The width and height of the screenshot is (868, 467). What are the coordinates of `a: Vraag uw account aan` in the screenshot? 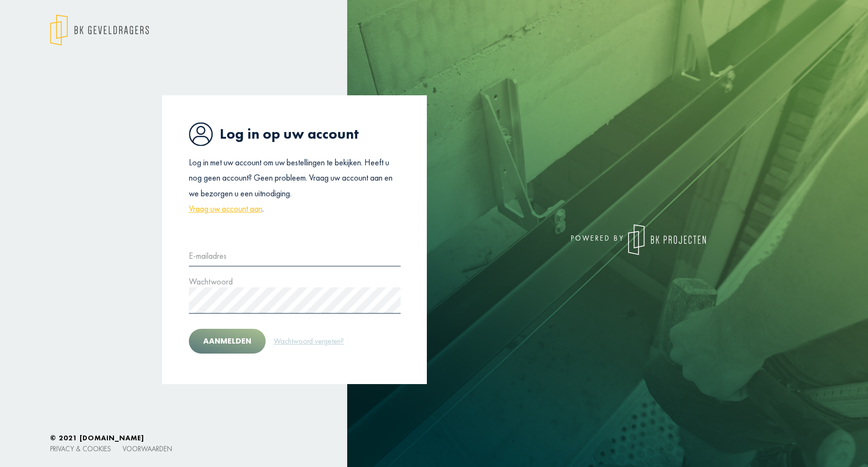 It's located at (226, 209).